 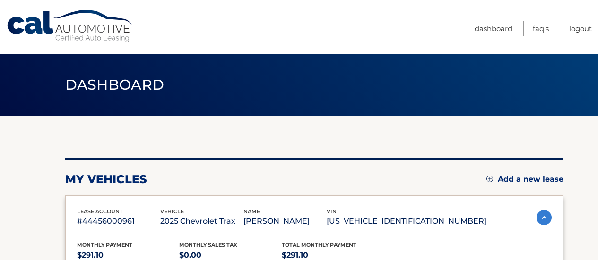 I want to click on span: Monthly Payment, so click(x=104, y=245).